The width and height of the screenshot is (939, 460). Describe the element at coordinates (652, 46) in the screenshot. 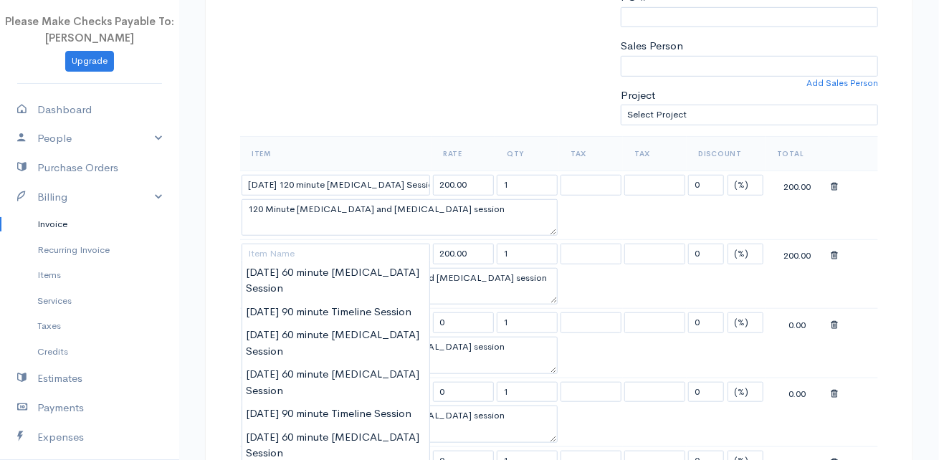

I see `label: Sales Person` at that location.